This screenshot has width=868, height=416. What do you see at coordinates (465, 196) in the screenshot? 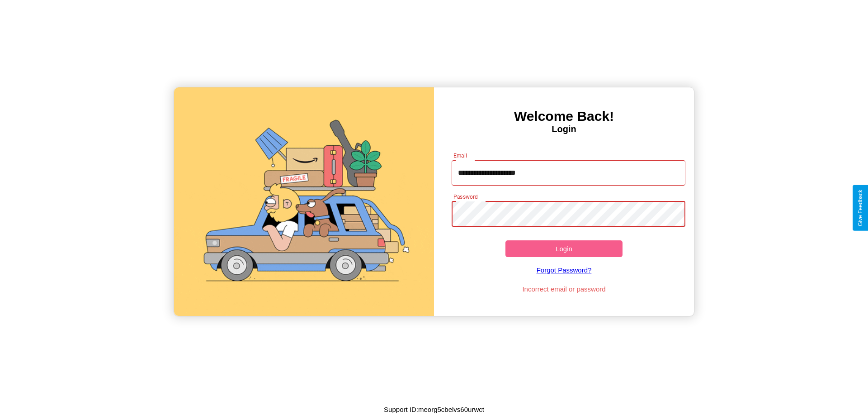
I see `label: Password` at bounding box center [465, 196].